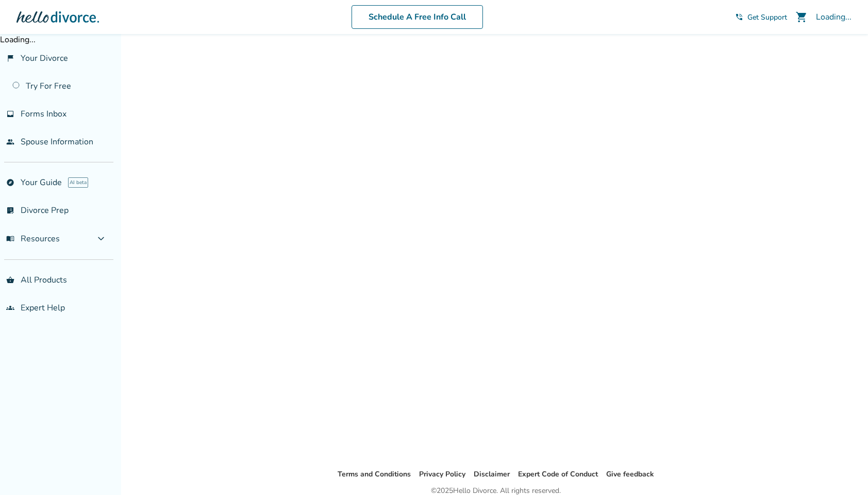 The height and width of the screenshot is (495, 868). What do you see at coordinates (739, 17) in the screenshot?
I see `span: phone_in_talk` at bounding box center [739, 17].